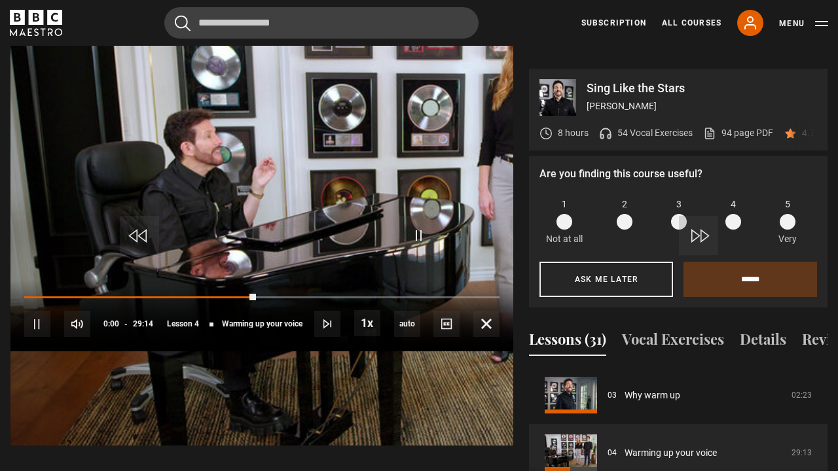  Describe the element at coordinates (564, 239) in the screenshot. I see `p: Not at all` at that location.